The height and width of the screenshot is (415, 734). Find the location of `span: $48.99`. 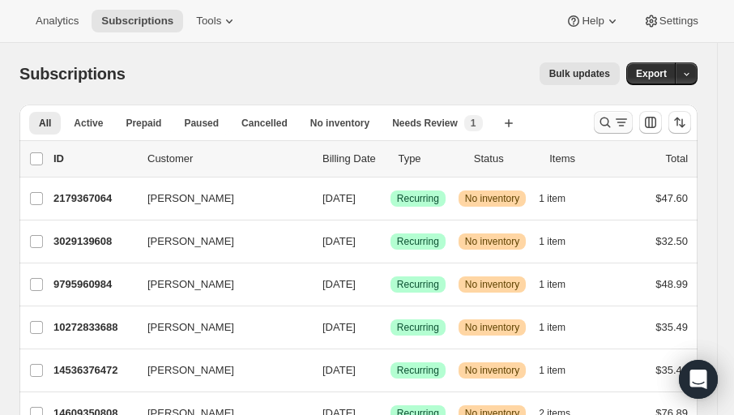

span: $48.99 is located at coordinates (672, 284).